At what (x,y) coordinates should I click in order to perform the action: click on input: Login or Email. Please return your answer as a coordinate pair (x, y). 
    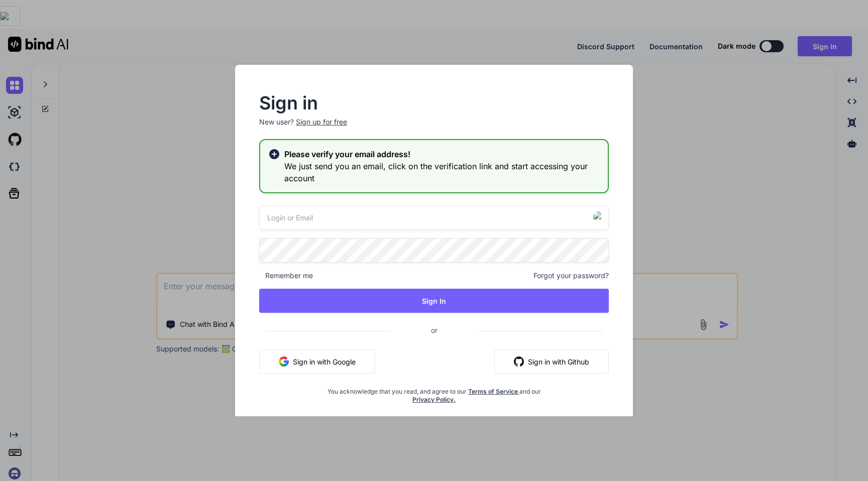
    Looking at the image, I should click on (434, 218).